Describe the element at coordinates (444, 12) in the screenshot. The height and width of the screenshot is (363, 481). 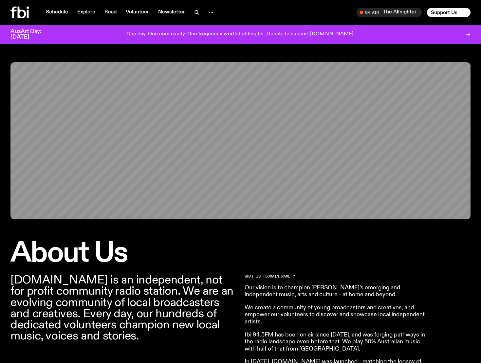
I see `span: Support Us` at that location.